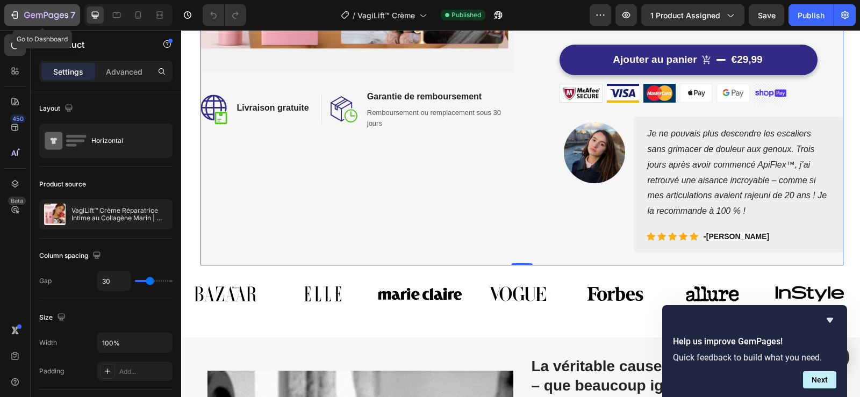 The height and width of the screenshot is (397, 860). Describe the element at coordinates (98, 45) in the screenshot. I see `p: Product` at that location.